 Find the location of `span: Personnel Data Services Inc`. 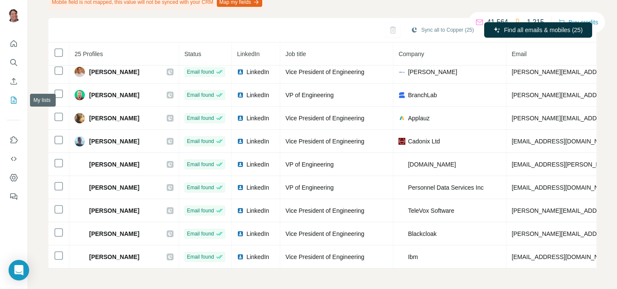

span: Personnel Data Services Inc is located at coordinates (445, 188).